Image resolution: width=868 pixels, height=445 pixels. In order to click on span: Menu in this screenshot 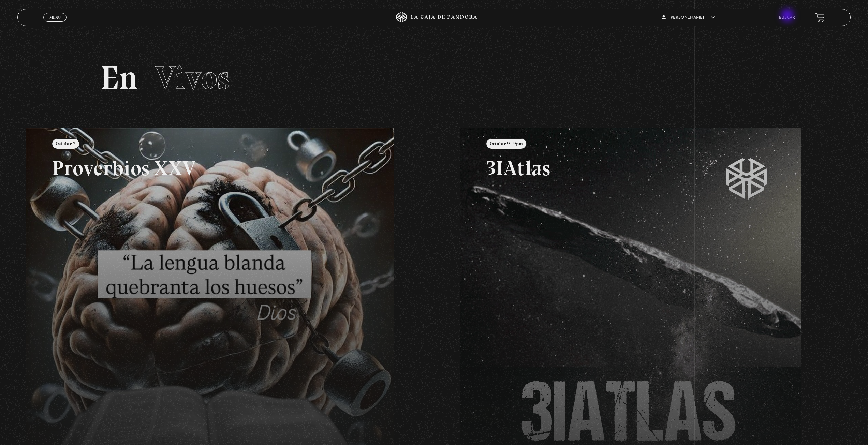, I will do `click(55, 17)`.